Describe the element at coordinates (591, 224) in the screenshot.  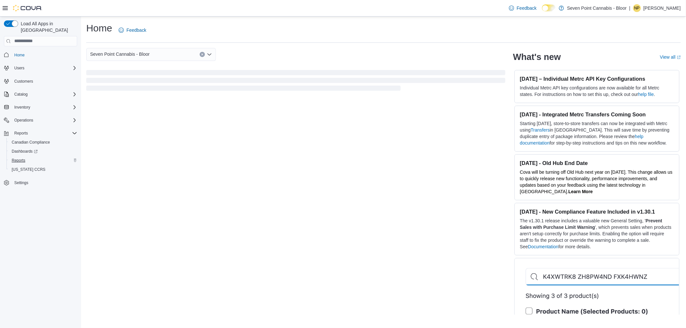
I see `strong: Prevent Sales with Purchase Limit Warning` at that location.